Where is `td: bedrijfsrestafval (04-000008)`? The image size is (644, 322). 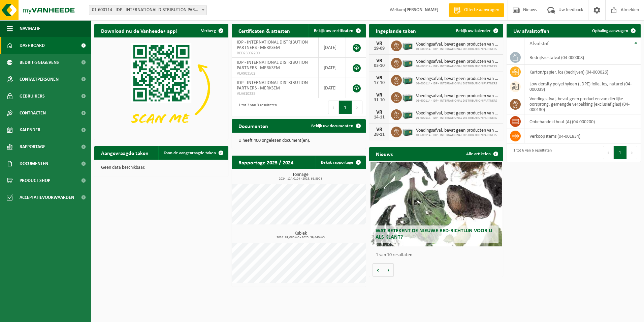 td: bedrijfsrestafval (04-000008) is located at coordinates (583, 57).